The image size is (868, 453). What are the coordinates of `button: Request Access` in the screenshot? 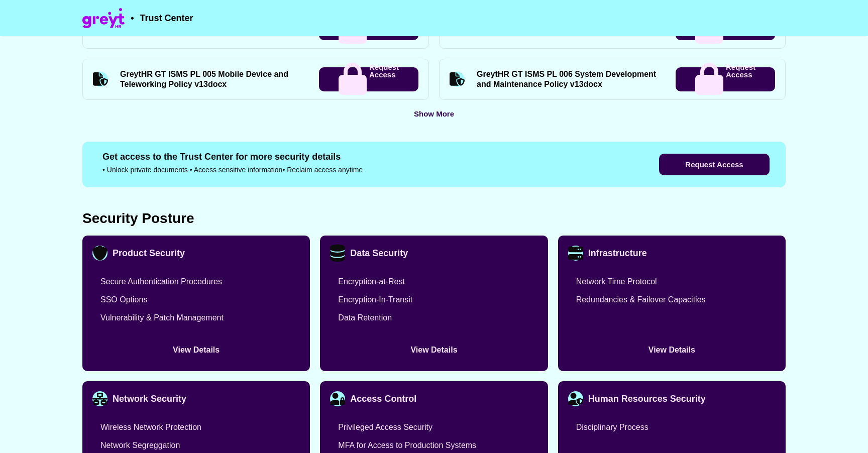 It's located at (714, 164).